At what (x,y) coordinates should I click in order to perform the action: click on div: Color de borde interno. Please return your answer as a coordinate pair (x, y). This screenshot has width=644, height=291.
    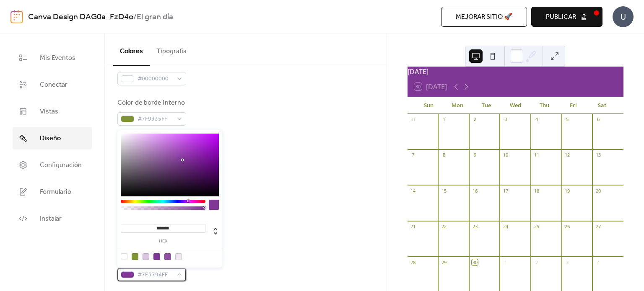
    Looking at the image, I should click on (151, 103).